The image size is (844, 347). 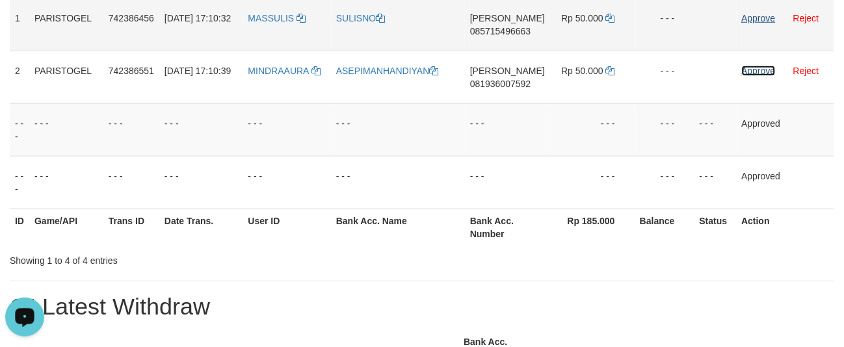 What do you see at coordinates (20, 227) in the screenshot?
I see `th: ID` at bounding box center [20, 227].